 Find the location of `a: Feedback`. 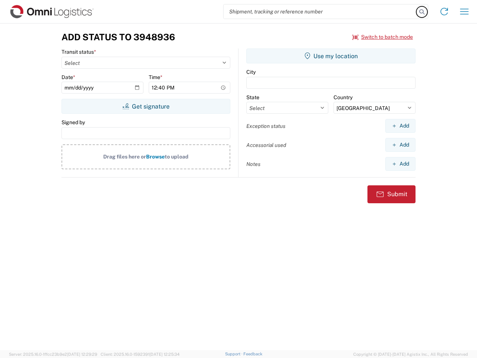

a: Feedback is located at coordinates (253, 354).